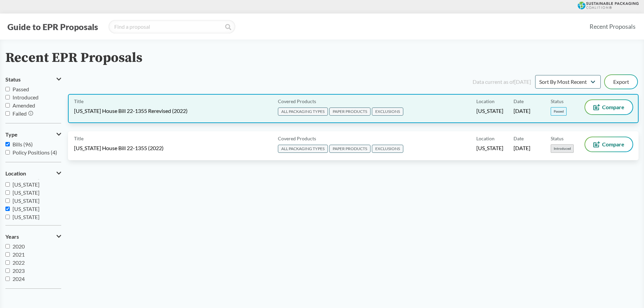 This screenshot has height=308, width=644. What do you see at coordinates (8, 105) in the screenshot?
I see `input: Amended` at bounding box center [8, 105].